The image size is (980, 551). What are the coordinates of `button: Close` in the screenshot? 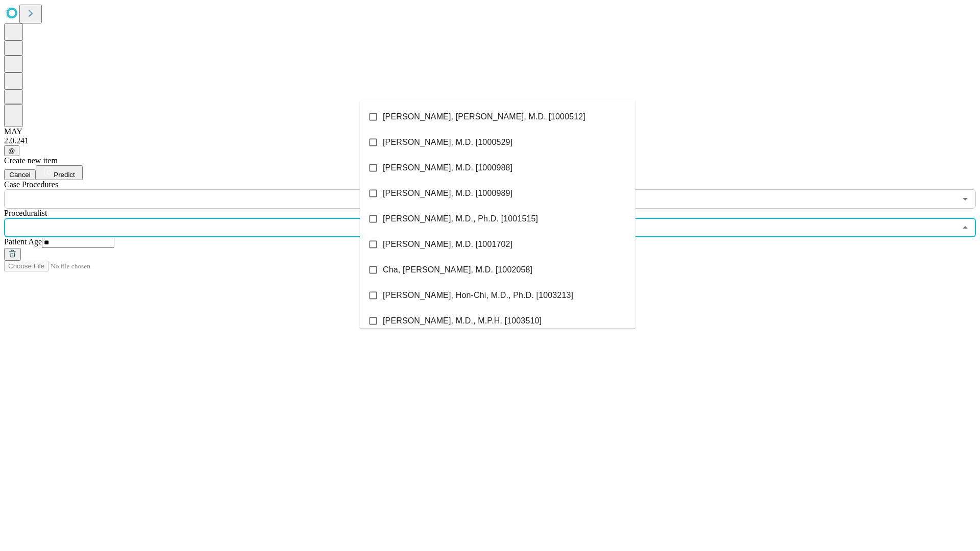 It's located at (965, 227).